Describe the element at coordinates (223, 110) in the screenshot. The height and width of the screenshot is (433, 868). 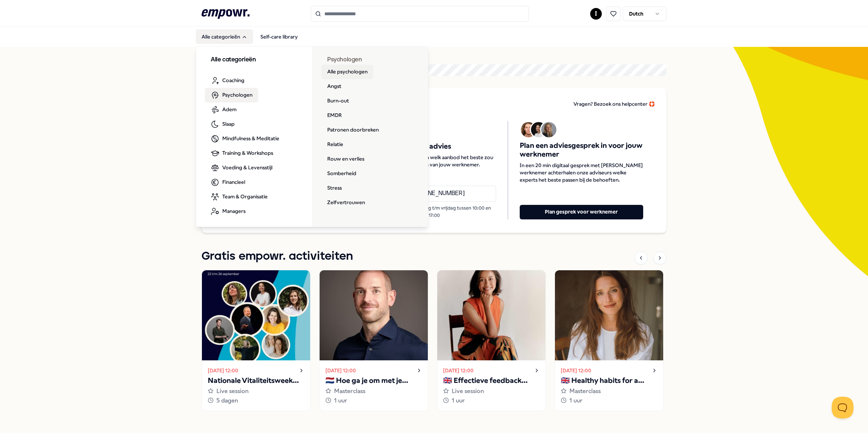
I see `a: Adem` at that location.